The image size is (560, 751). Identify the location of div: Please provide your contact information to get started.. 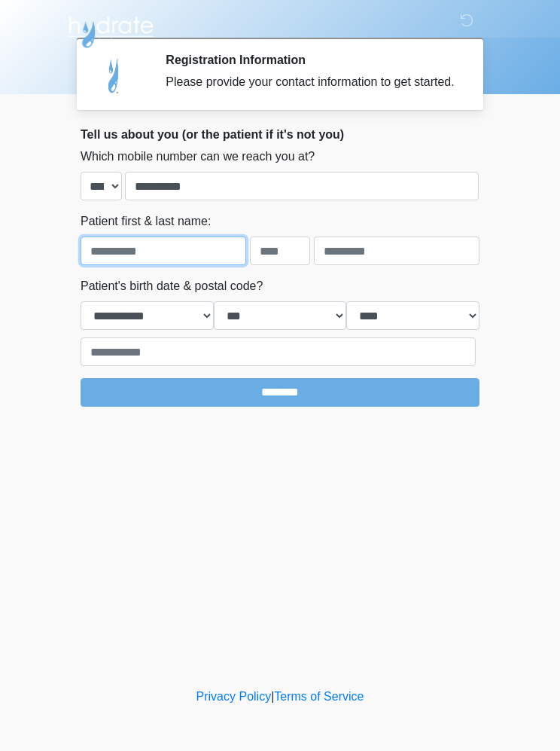
(311, 82).